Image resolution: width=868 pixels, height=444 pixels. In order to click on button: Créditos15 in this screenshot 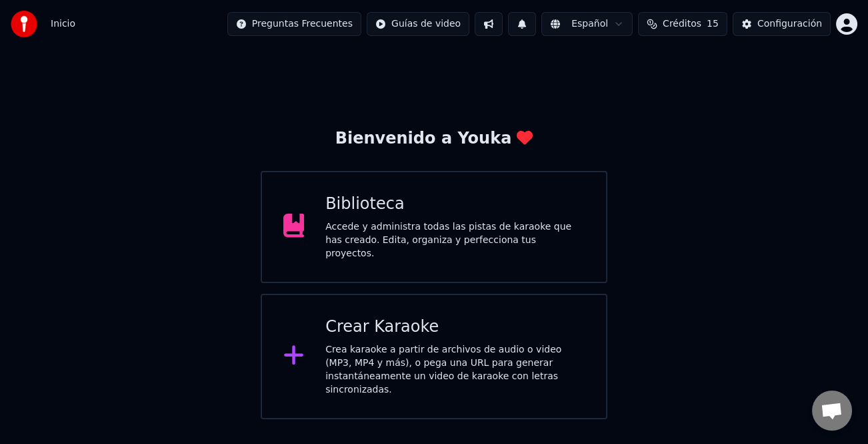, I will do `click(683, 24)`.